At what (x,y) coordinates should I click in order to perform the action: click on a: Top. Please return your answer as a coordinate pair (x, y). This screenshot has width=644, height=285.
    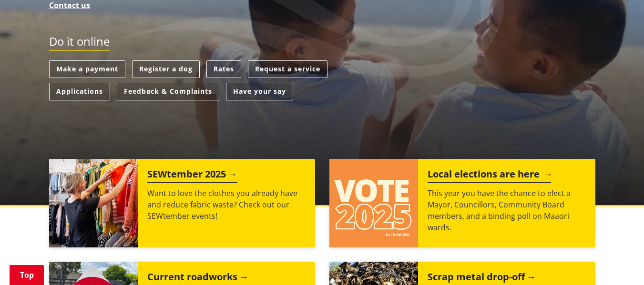
    Looking at the image, I should click on (27, 275).